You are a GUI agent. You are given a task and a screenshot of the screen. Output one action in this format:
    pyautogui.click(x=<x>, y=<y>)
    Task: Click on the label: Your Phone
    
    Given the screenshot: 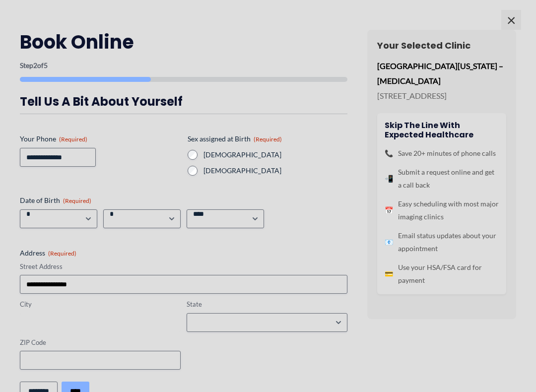 What is the action you would take?
    pyautogui.click(x=100, y=139)
    